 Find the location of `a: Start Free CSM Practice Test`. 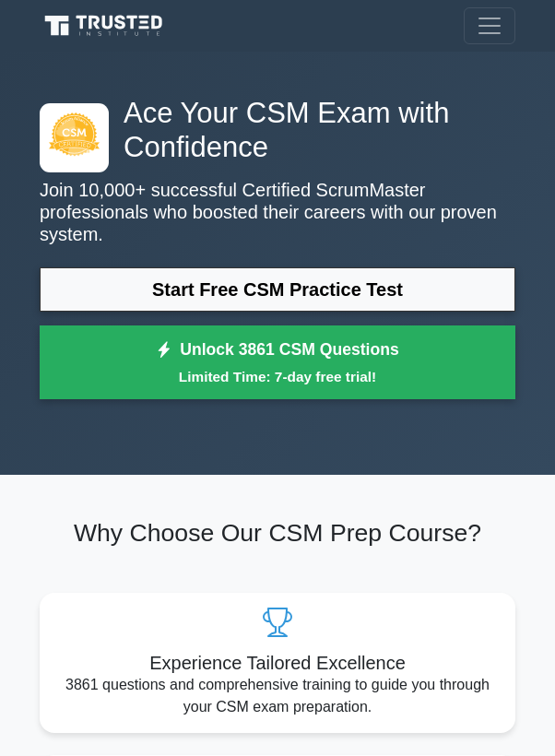

a: Start Free CSM Practice Test is located at coordinates (278, 290).